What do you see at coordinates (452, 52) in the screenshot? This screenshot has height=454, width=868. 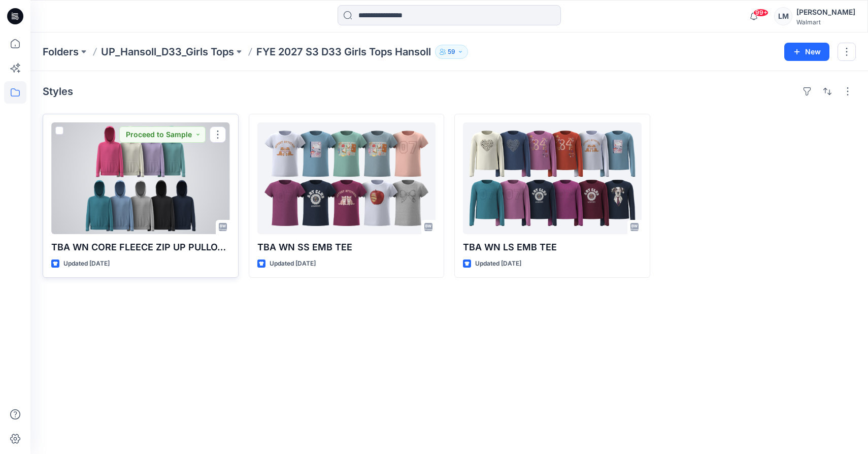 I see `p: 59` at bounding box center [452, 52].